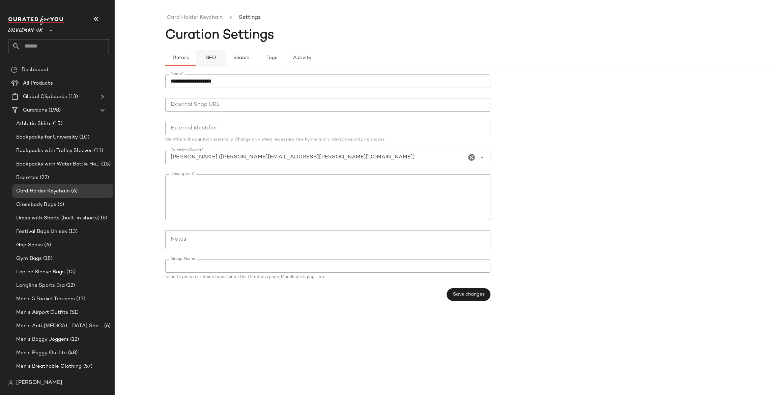  What do you see at coordinates (180, 58) in the screenshot?
I see `span: Details` at bounding box center [180, 58].